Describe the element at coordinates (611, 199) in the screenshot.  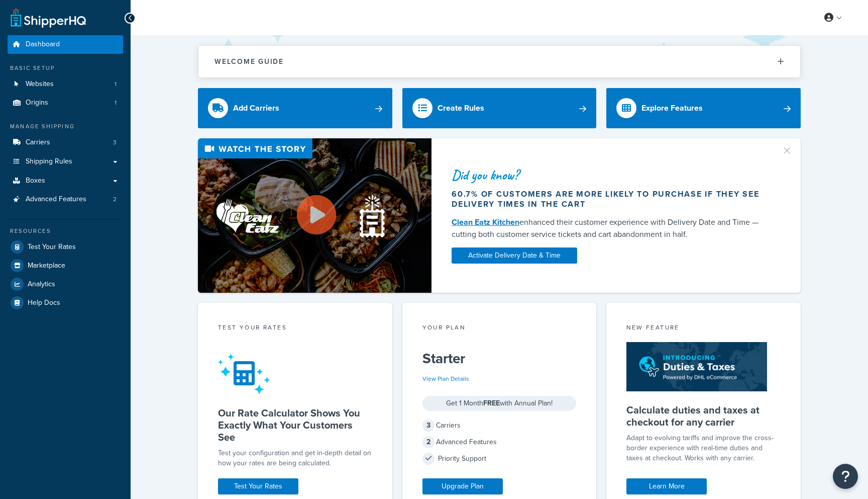
I see `div: 60.7% of customers are more likely to purchase if they see delivery times in the cart` at that location.